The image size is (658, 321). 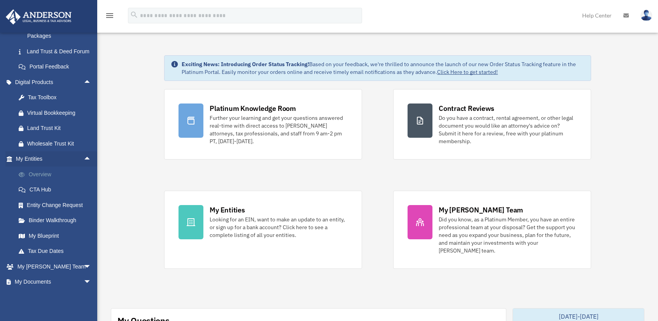 What do you see at coordinates (60, 97) in the screenshot?
I see `div: Tax Toolbox` at bounding box center [60, 97].